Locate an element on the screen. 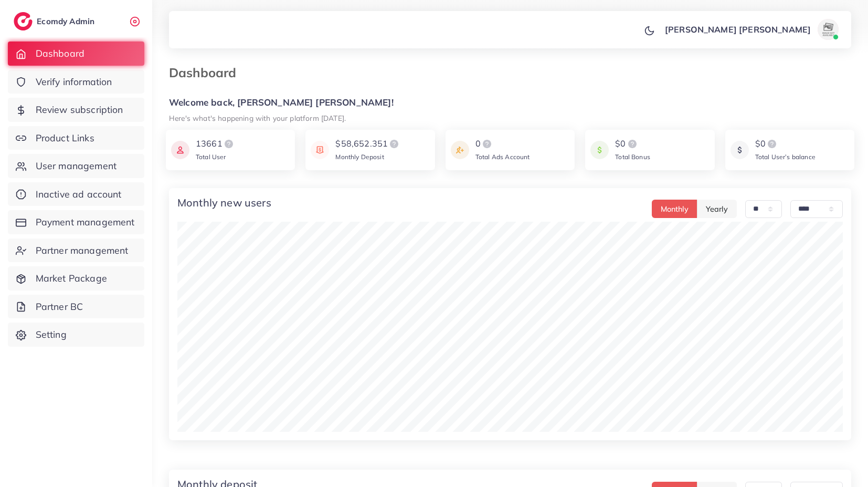  span: Partner BC is located at coordinates (59, 307).